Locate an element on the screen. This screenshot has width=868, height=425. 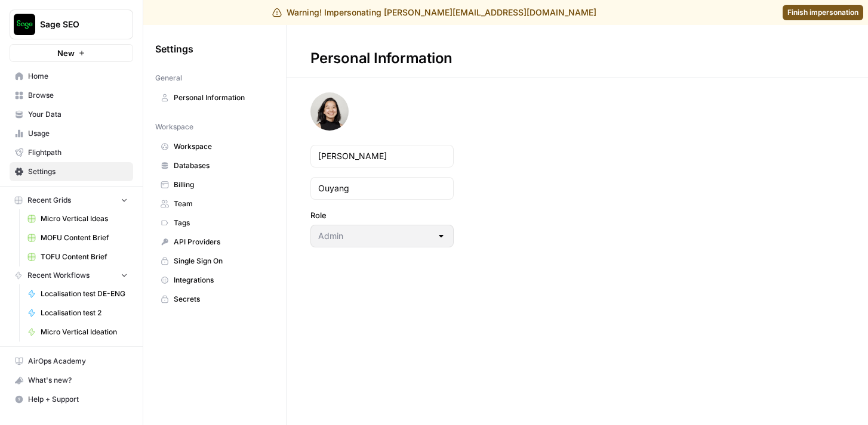
a: Integrations is located at coordinates (214, 280).